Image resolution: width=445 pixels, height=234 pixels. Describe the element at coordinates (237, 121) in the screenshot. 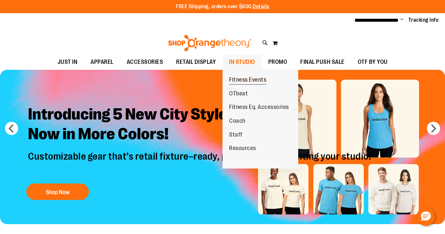

I see `a: Coach` at that location.